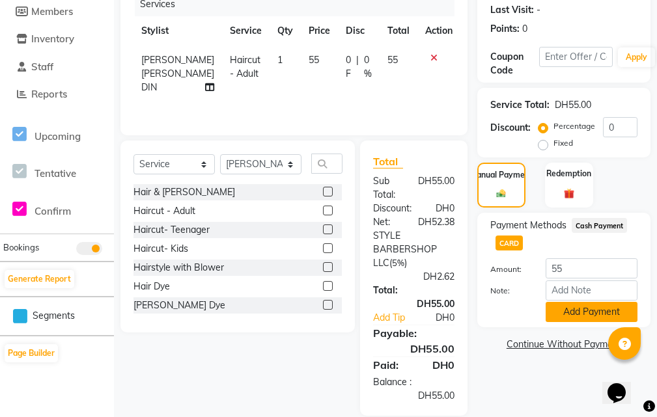 This screenshot has height=417, width=657. What do you see at coordinates (528, 225) in the screenshot?
I see `span: Payment Methods` at bounding box center [528, 225].